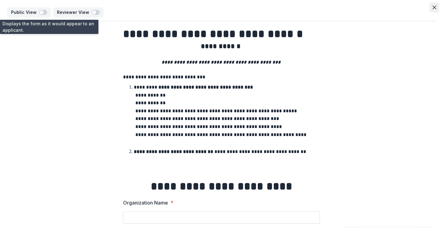 This screenshot has width=443, height=228. Describe the element at coordinates (146, 202) in the screenshot. I see `p: Organization Name` at that location.